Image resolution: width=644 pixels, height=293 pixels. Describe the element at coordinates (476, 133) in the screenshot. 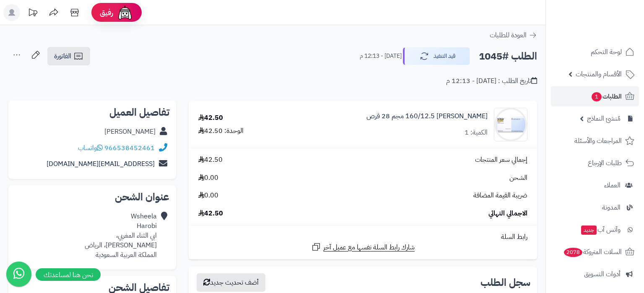

I see `div: الكمية: 1` at that location.